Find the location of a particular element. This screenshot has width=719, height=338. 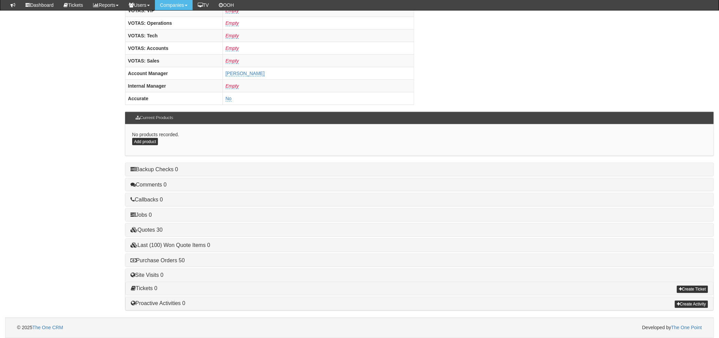

a: Jobs 0 is located at coordinates (141, 215).